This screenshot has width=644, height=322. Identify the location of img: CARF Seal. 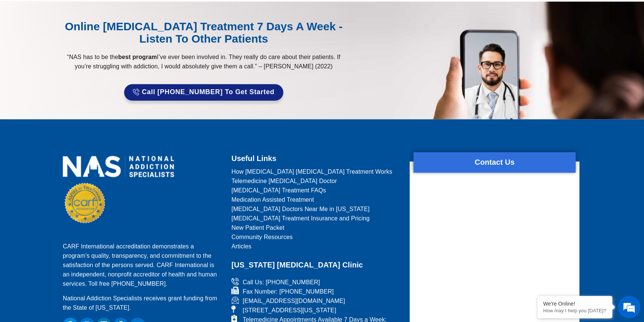
(85, 203).